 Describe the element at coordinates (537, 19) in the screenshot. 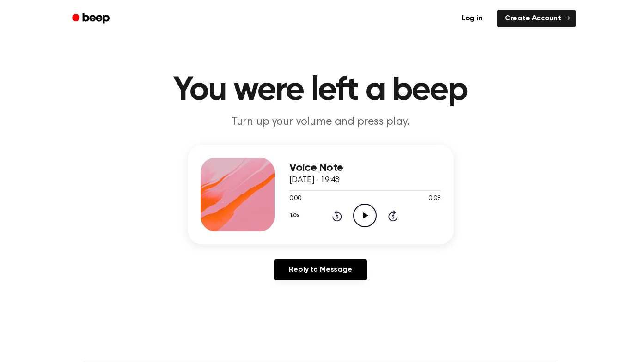

I see `a: Create Account` at that location.